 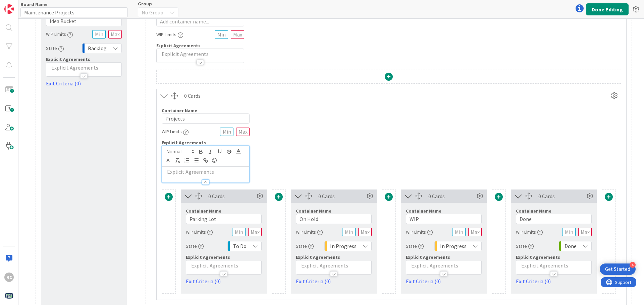 What do you see at coordinates (618, 269) in the screenshot?
I see `div: Get Started` at bounding box center [618, 269].